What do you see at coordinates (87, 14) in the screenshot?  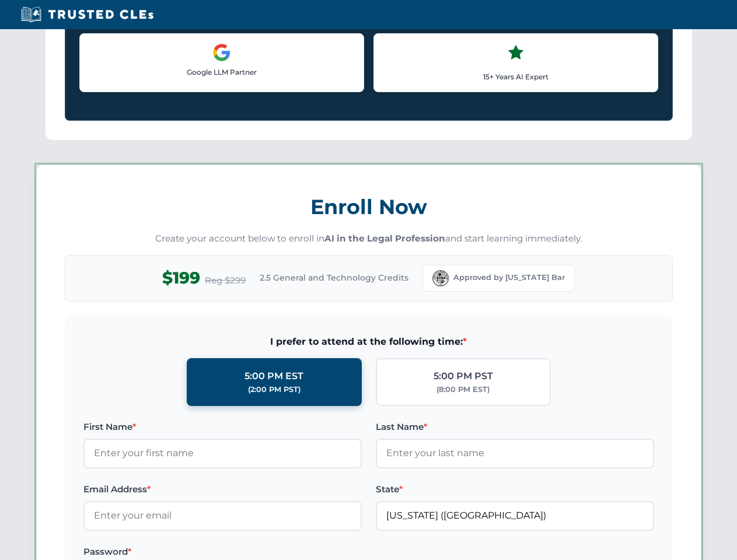 I see `img: Trusted CLEs` at bounding box center [87, 14].